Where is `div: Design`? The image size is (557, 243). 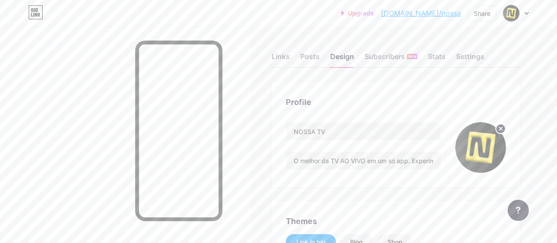 div: Design is located at coordinates (342, 59).